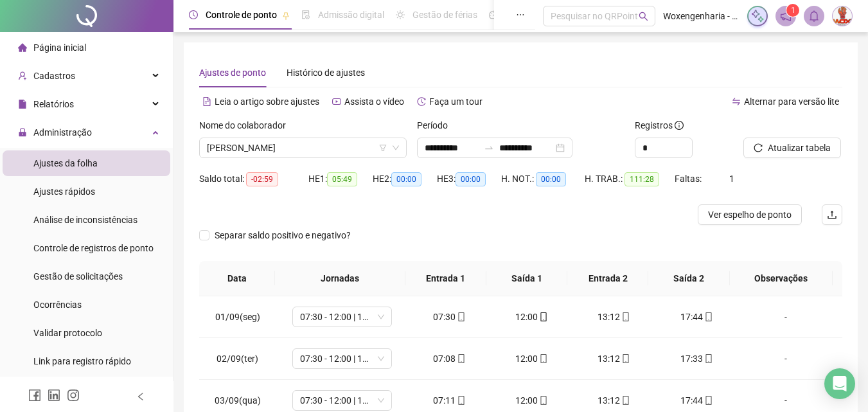  Describe the element at coordinates (455, 102) in the screenshot. I see `span: Faça um tour` at that location.